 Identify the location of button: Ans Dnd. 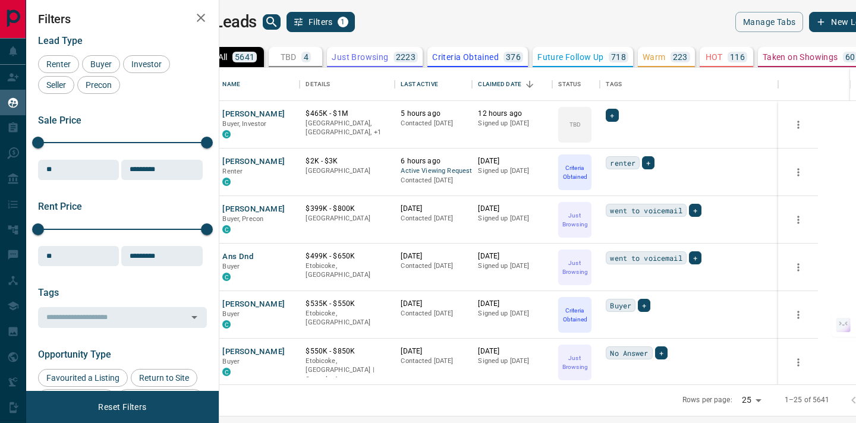
(238, 257).